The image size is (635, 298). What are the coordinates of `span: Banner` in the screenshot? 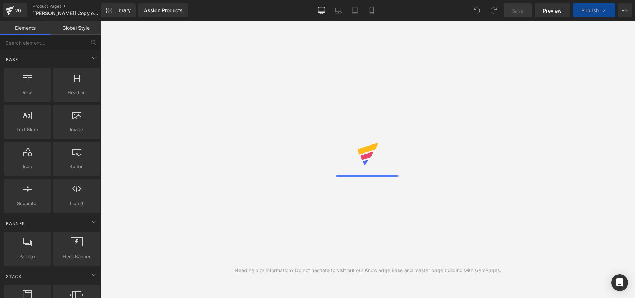 It's located at (15, 223).